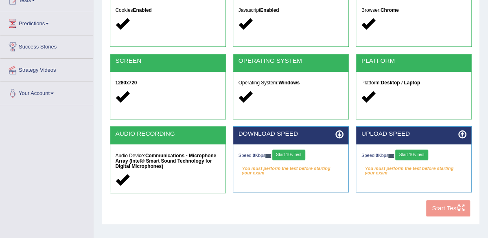 Image resolution: width=488 pixels, height=238 pixels. What do you see at coordinates (389, 10) in the screenshot?
I see `strong: Chrome` at bounding box center [389, 10].